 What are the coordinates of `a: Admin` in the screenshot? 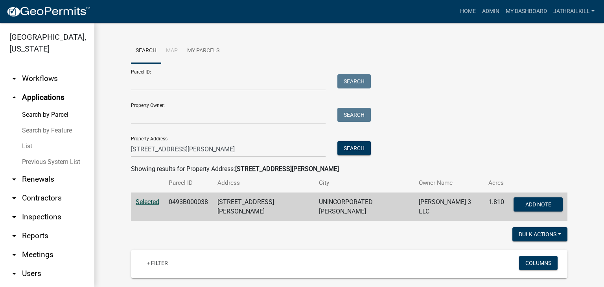 It's located at (491, 11).